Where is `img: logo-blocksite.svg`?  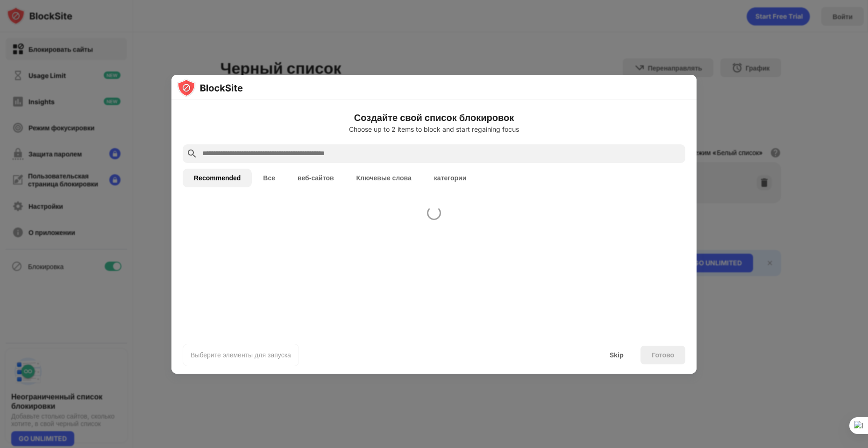 img: logo-blocksite.svg is located at coordinates (210, 88).